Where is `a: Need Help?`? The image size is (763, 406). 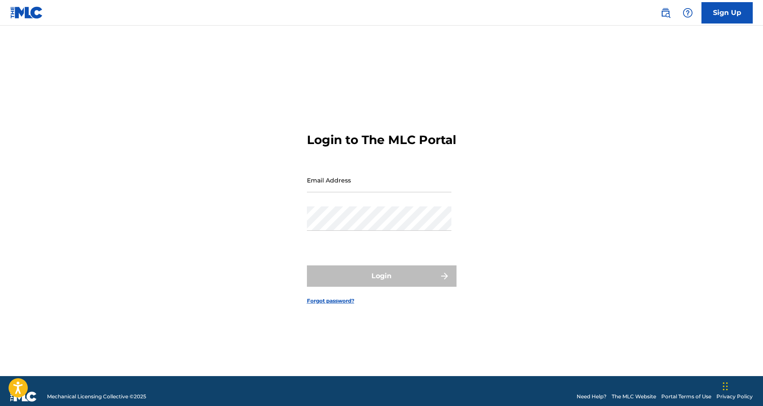 a: Need Help? is located at coordinates (591, 397).